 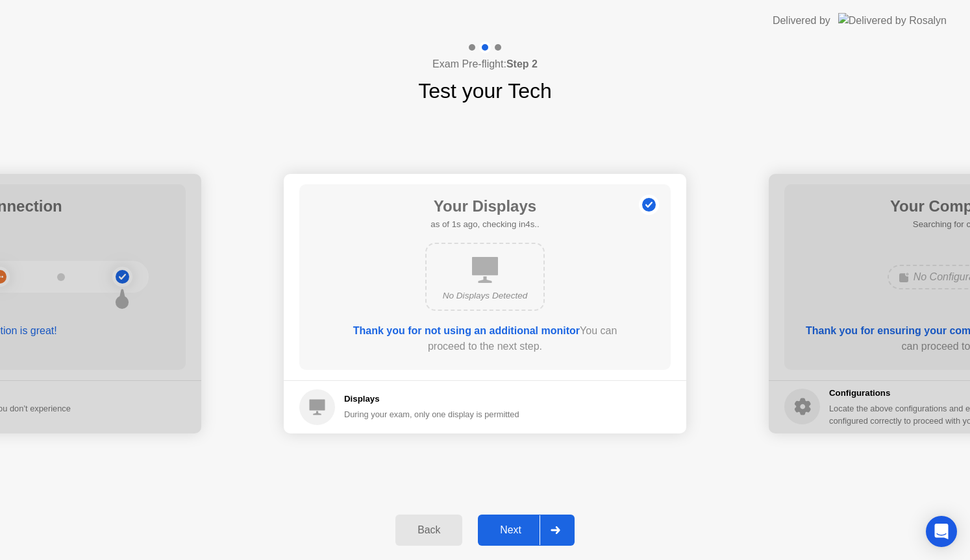 I want to click on h5: Displays, so click(x=432, y=400).